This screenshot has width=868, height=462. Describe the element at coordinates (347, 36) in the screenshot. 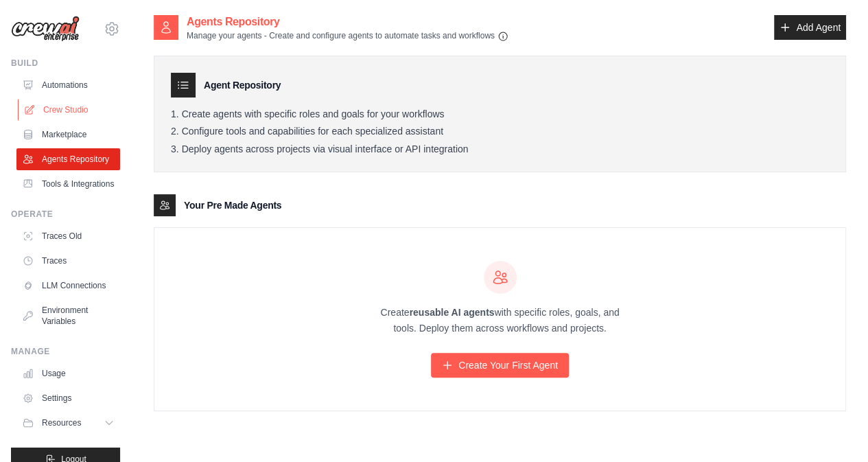

I see `p: Manage your agents - Create and configure agents to automate tasks and workflows` at that location.